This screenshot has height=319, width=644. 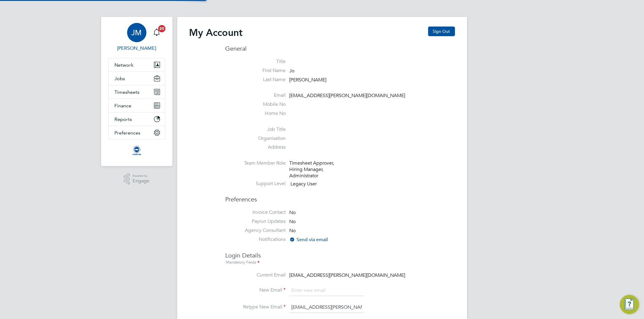 I want to click on label: New Email, so click(x=256, y=290).